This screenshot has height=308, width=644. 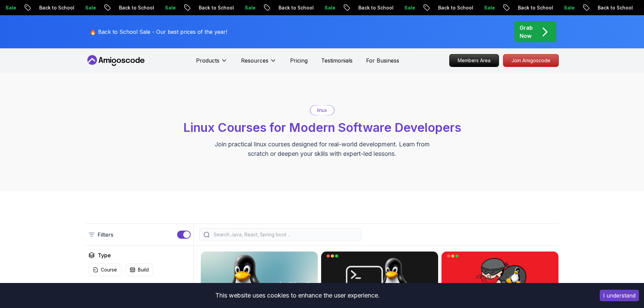 What do you see at coordinates (297, 296) in the screenshot?
I see `div: This website uses cookies to enhance the user experience.` at bounding box center [297, 296].